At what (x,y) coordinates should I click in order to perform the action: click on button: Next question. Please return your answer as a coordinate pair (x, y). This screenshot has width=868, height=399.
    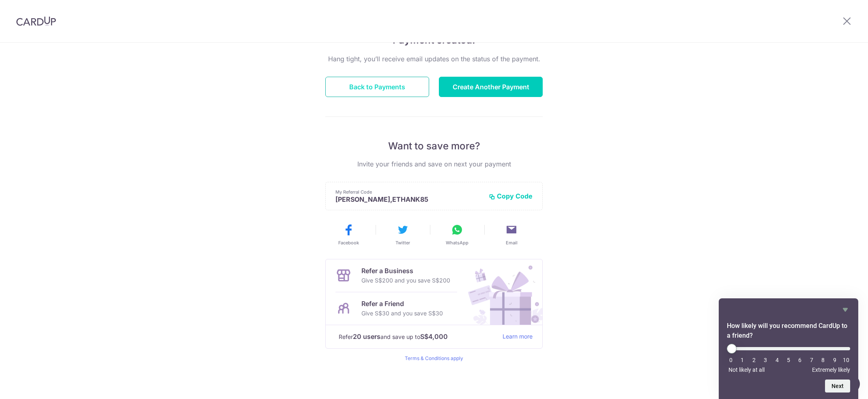
    Looking at the image, I should click on (838, 386).